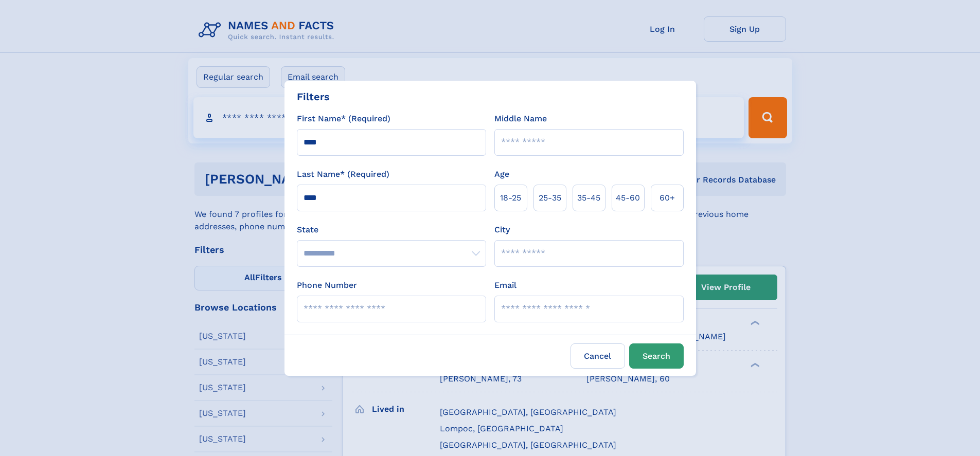 This screenshot has width=980, height=456. What do you see at coordinates (344, 119) in the screenshot?
I see `label: First Name* (Required)` at bounding box center [344, 119].